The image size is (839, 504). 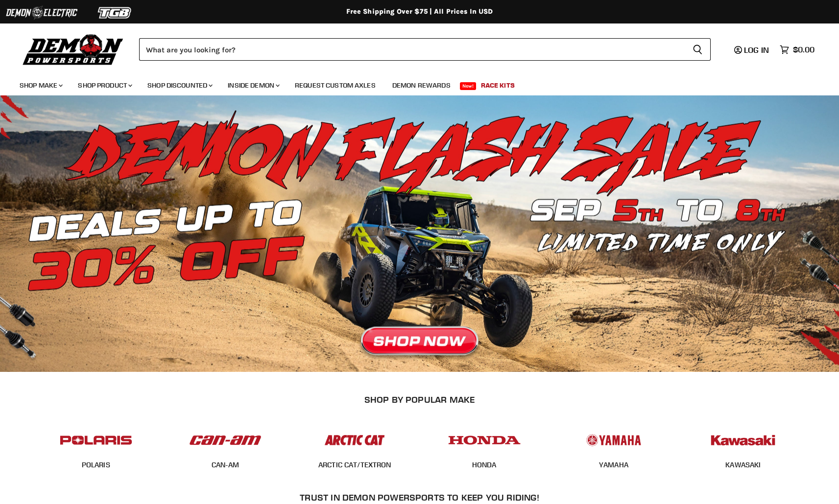 I want to click on h2: SHOP BY POPULAR MAKE, so click(x=419, y=399).